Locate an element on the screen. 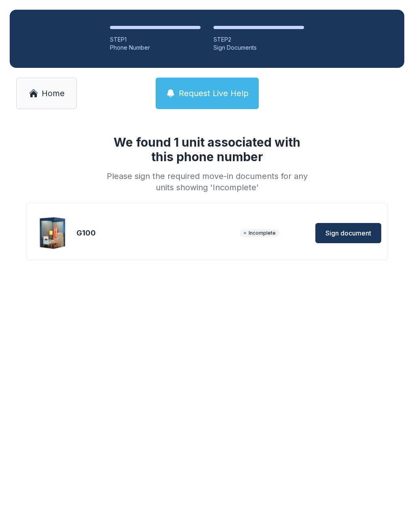  div: Please sign the required move-in documents for any units showing 'Incomplete' is located at coordinates (207, 182).